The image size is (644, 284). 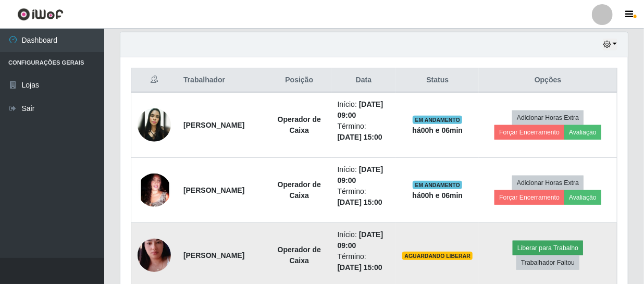 What do you see at coordinates (547, 263) in the screenshot?
I see `button: Trabalhador Faltou` at bounding box center [547, 263].